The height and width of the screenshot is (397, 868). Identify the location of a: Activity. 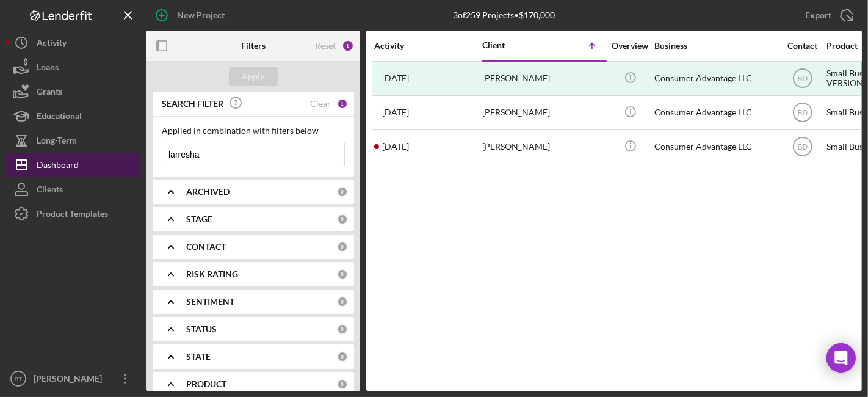
(73, 43).